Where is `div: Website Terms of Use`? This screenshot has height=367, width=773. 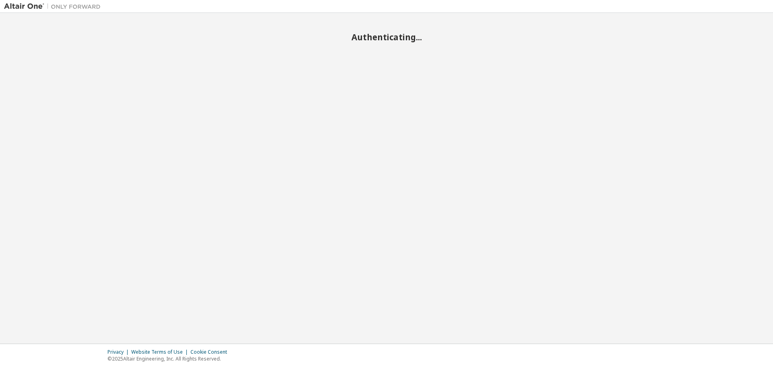 div: Website Terms of Use is located at coordinates (161, 352).